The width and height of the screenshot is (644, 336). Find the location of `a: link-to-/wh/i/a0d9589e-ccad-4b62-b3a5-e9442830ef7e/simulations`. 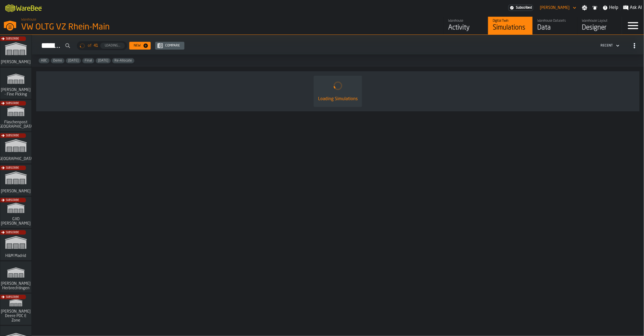

a: link-to-/wh/i/a0d9589e-ccad-4b62-b3a5-e9442830ef7e/simulations is located at coordinates (16, 116).